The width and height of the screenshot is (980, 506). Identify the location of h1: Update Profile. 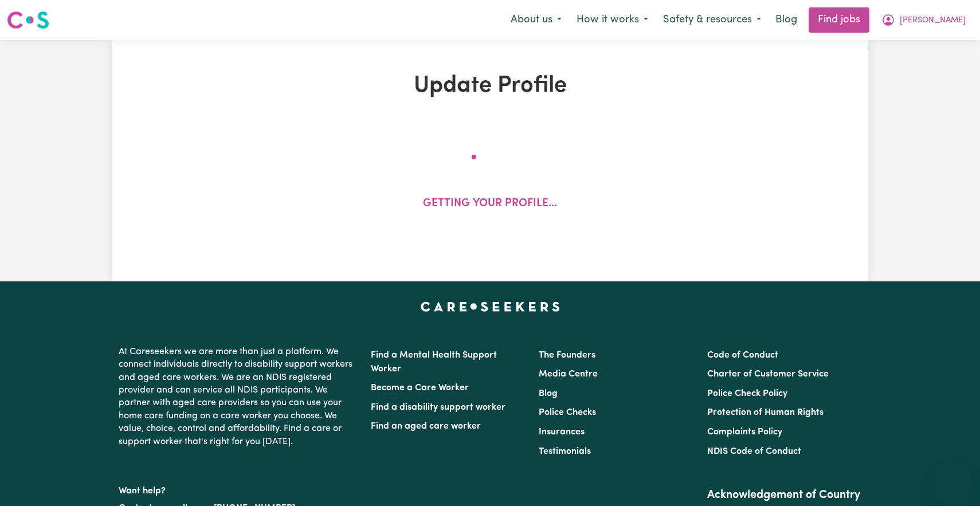
(490, 86).